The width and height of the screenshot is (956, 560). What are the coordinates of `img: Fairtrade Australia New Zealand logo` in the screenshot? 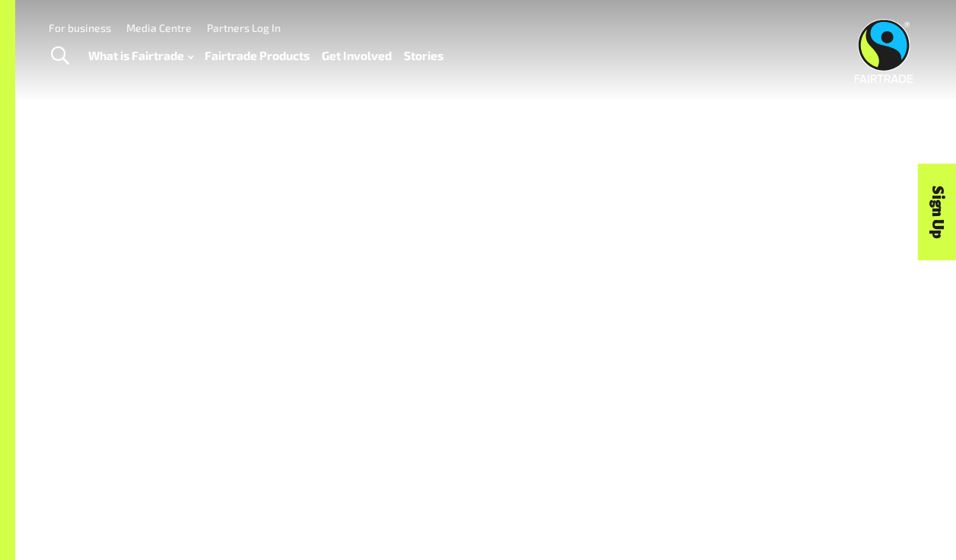 It's located at (884, 51).